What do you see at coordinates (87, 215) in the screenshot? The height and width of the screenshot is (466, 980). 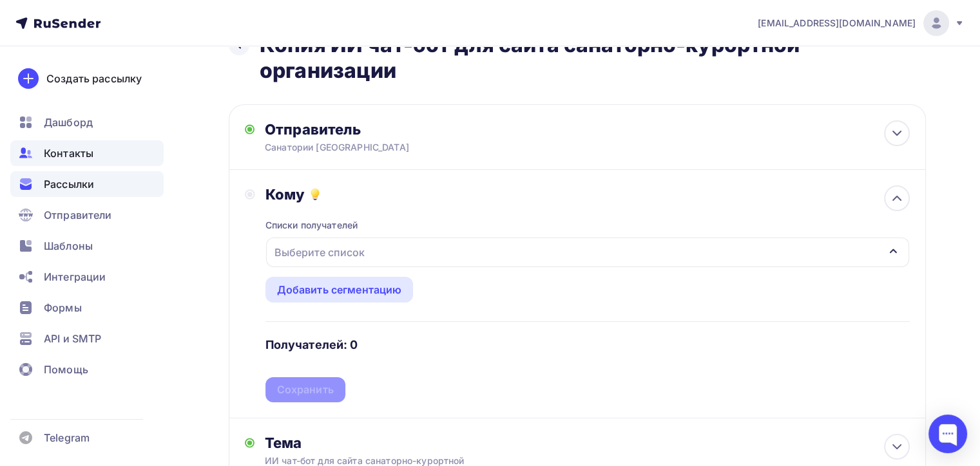 I see `a: Отправители` at bounding box center [87, 215].